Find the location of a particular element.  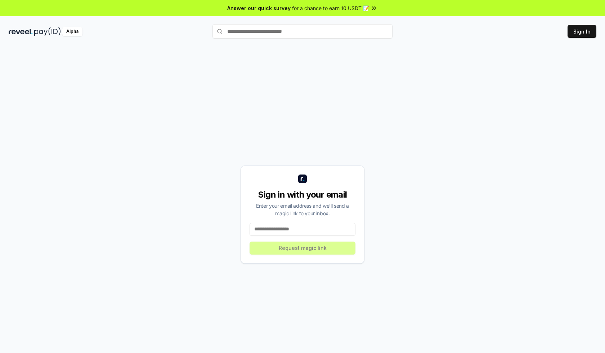

span: Answer our quick survey is located at coordinates (259, 8).